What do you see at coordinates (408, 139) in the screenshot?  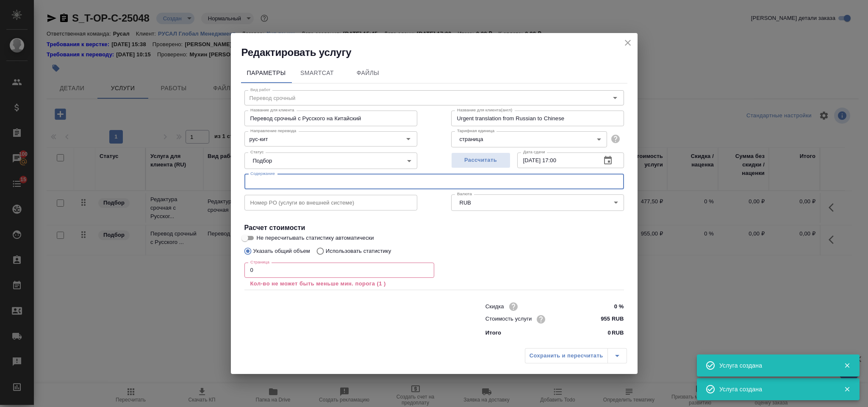 I see `button: Open` at bounding box center [408, 139].